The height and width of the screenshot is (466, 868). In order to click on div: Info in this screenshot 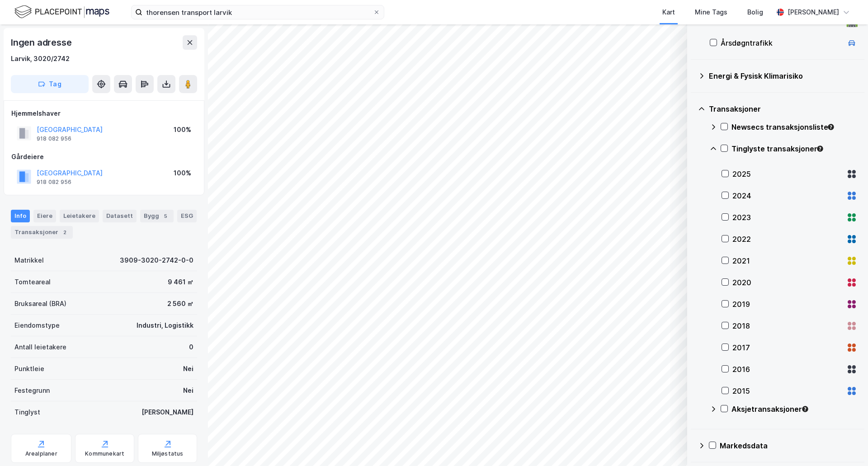, I will do `click(20, 216)`.